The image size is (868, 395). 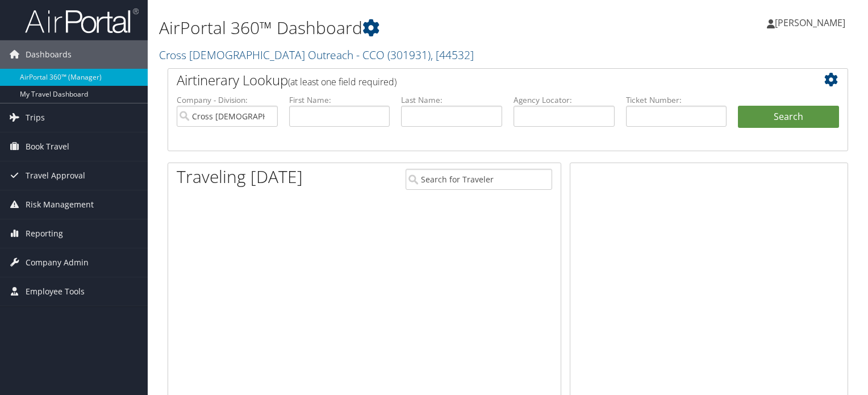 I want to click on span: Trips, so click(x=35, y=117).